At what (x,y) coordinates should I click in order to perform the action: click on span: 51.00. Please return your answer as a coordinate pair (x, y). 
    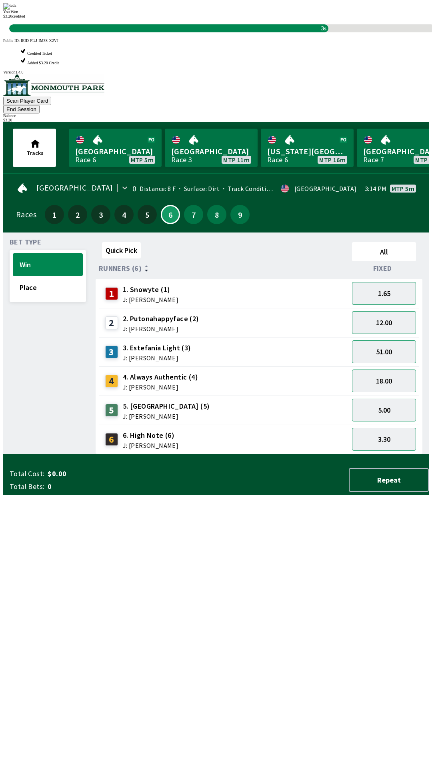
    Looking at the image, I should click on (384, 352).